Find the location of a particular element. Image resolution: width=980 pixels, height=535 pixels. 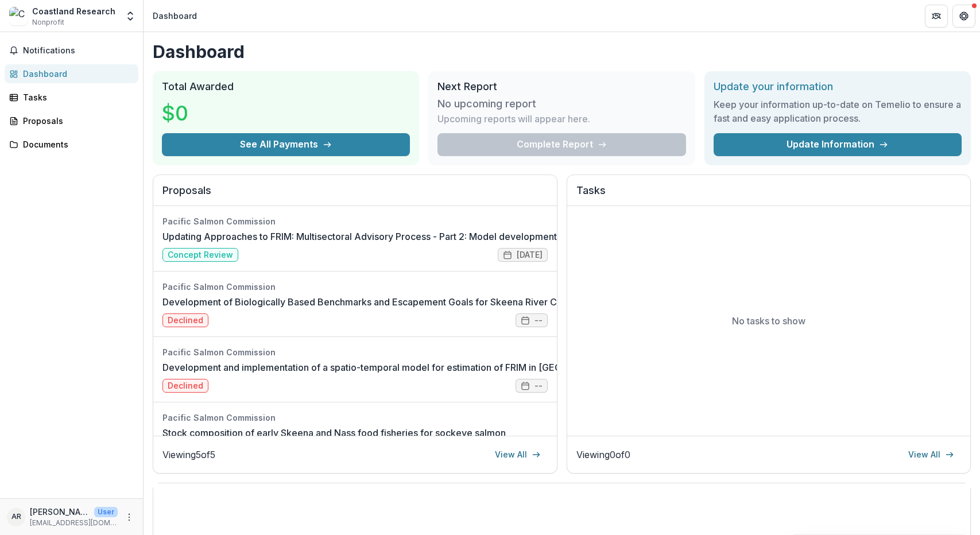

p: Viewing 0 of 0 is located at coordinates (604, 455).